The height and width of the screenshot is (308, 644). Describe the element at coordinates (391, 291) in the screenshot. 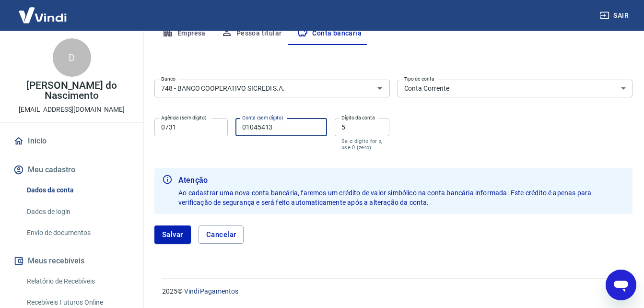

I see `p: 2025 ©` at that location.